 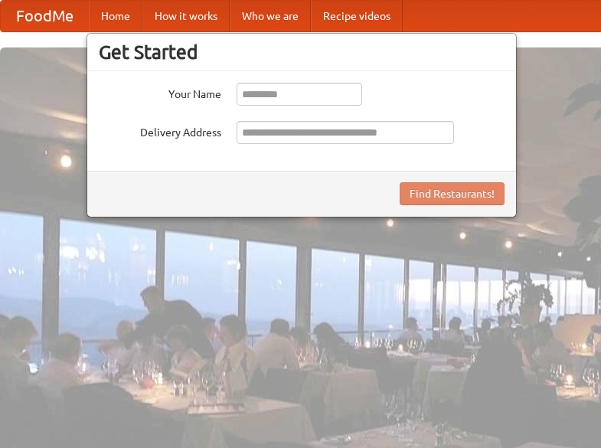 I want to click on label: Your Name, so click(x=160, y=92).